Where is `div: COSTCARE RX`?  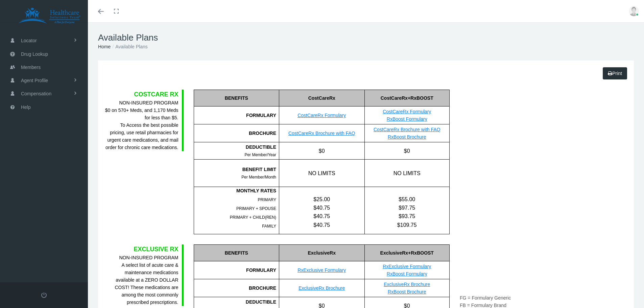
div: COSTCARE RX is located at coordinates (141, 94).